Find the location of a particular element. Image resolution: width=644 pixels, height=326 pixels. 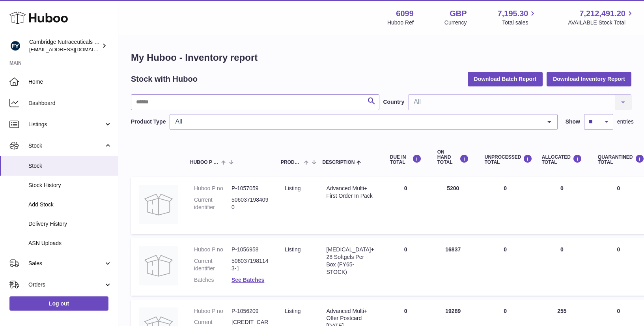

div: Currency is located at coordinates (456, 23).